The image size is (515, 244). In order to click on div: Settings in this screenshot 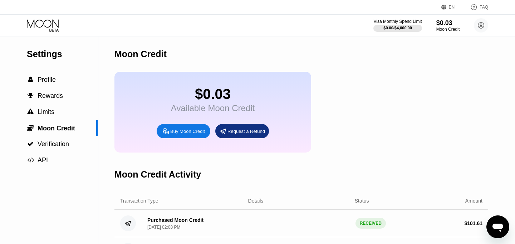, I will do `click(62, 54)`.